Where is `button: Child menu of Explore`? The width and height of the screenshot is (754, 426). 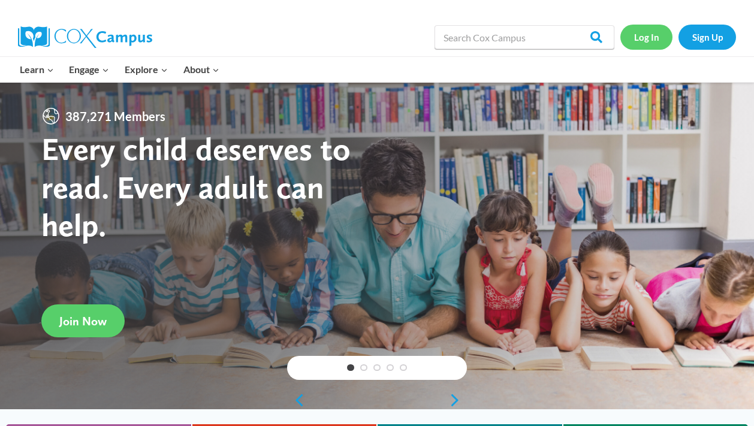
button: Child menu of Explore is located at coordinates (146, 70).